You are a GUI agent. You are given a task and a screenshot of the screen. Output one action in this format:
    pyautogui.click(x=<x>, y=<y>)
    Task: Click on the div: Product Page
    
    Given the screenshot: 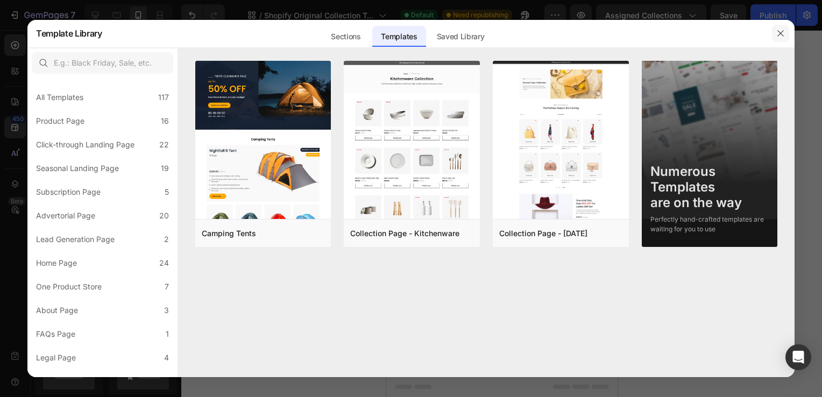 What is the action you would take?
    pyautogui.click(x=60, y=121)
    